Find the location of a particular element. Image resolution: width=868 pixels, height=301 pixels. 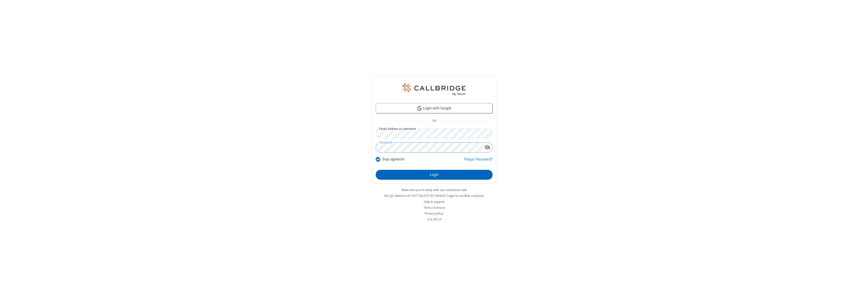

a: Forgot Password? is located at coordinates (478, 161).